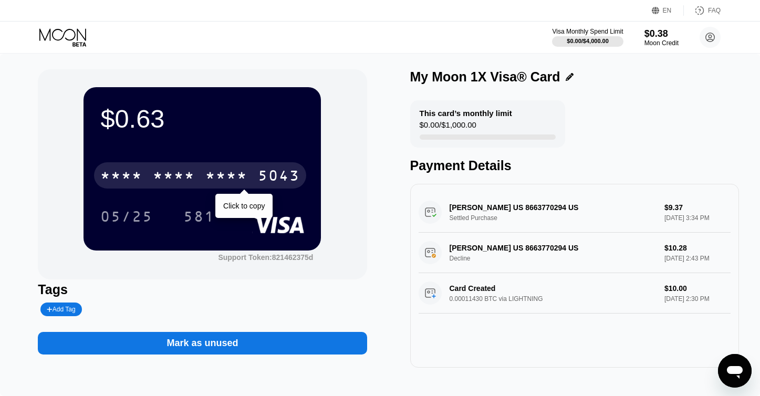 Image resolution: width=760 pixels, height=396 pixels. I want to click on div: Payment Details, so click(574, 165).